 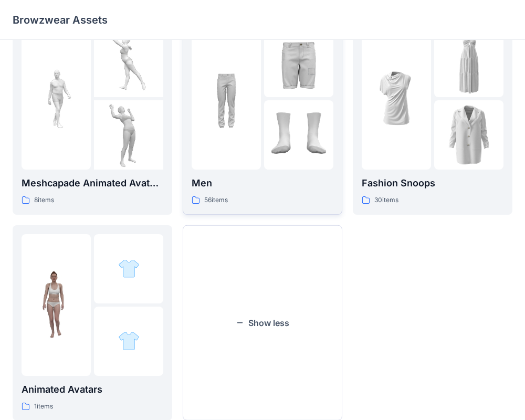 I want to click on p: Animated Avatars, so click(x=93, y=389).